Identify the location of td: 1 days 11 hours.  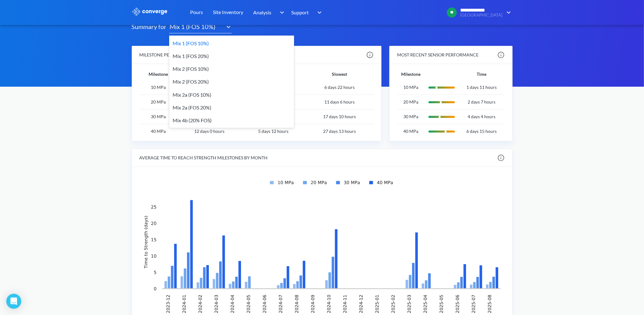
(481, 87).